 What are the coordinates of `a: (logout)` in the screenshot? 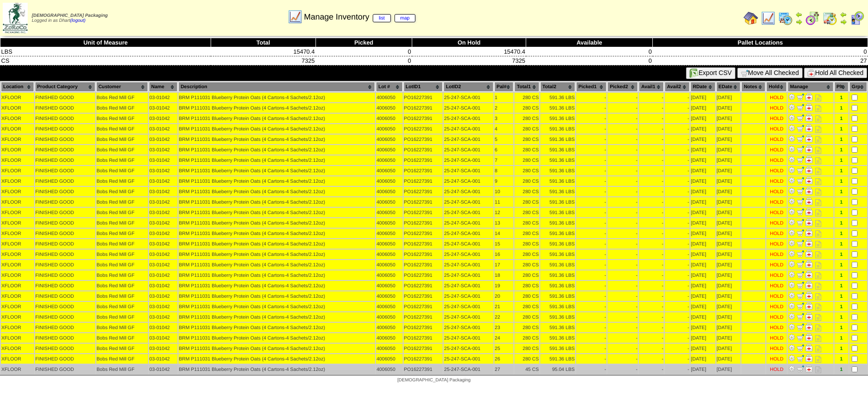 It's located at (78, 20).